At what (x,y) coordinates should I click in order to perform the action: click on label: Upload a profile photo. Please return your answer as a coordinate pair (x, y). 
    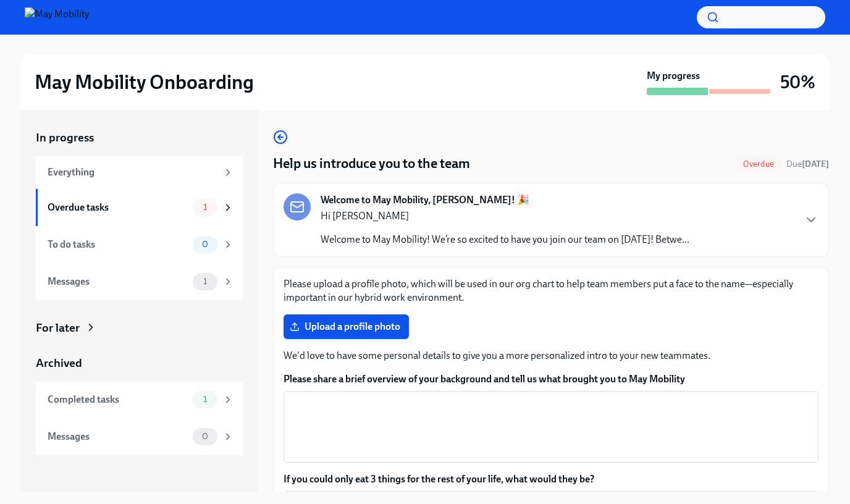
    Looking at the image, I should click on (346, 327).